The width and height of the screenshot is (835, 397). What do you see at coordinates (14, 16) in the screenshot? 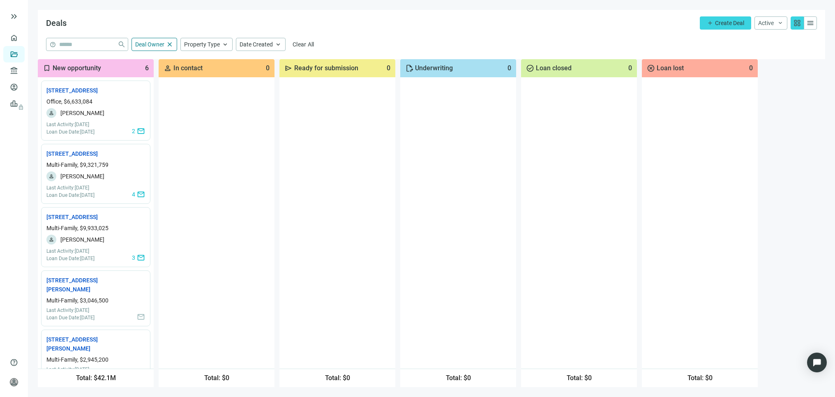
I see `button: keyboard_double_arrow_right` at bounding box center [14, 16].